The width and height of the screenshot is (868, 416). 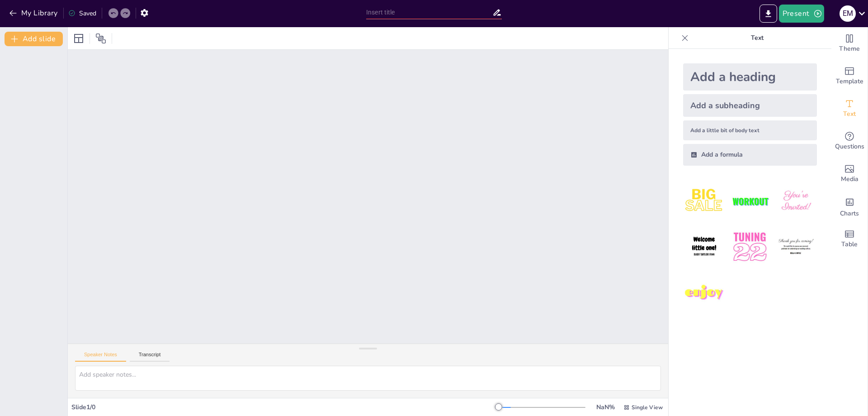 What do you see at coordinates (850, 76) in the screenshot?
I see `div: Add ready made slides` at bounding box center [850, 76].